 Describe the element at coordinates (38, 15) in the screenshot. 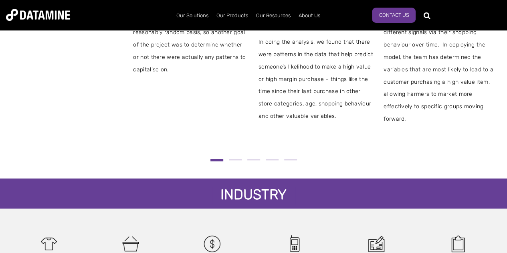

I see `img: Datamine` at that location.